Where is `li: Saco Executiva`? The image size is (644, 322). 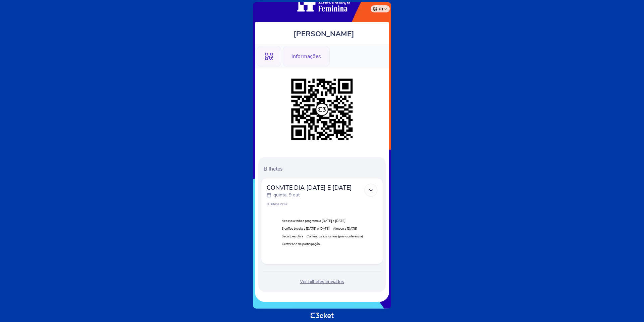 li: Saco Executiva is located at coordinates (292, 236).